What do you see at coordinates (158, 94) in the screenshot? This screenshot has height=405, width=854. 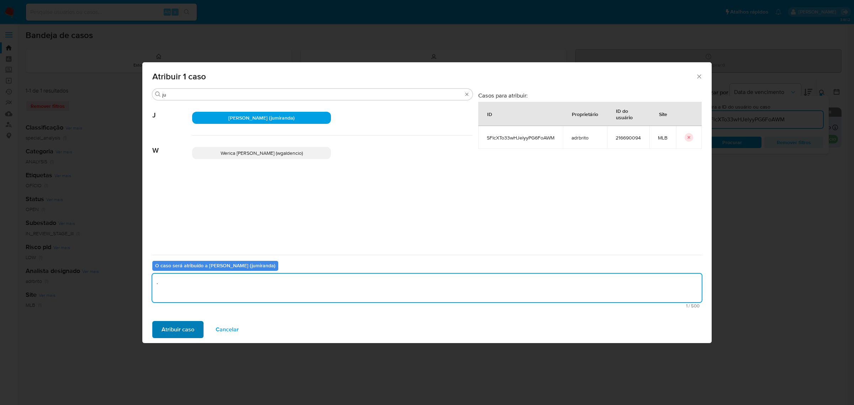 I see `button: Buscar` at bounding box center [158, 94].